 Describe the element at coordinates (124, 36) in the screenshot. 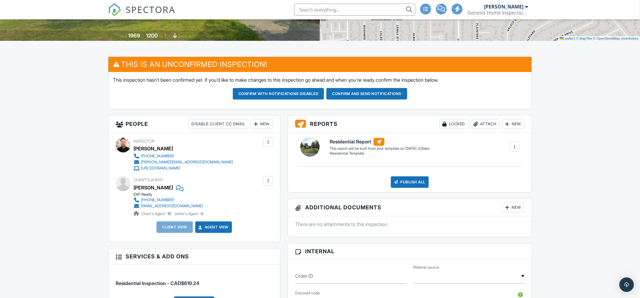

I see `span: Built` at that location.